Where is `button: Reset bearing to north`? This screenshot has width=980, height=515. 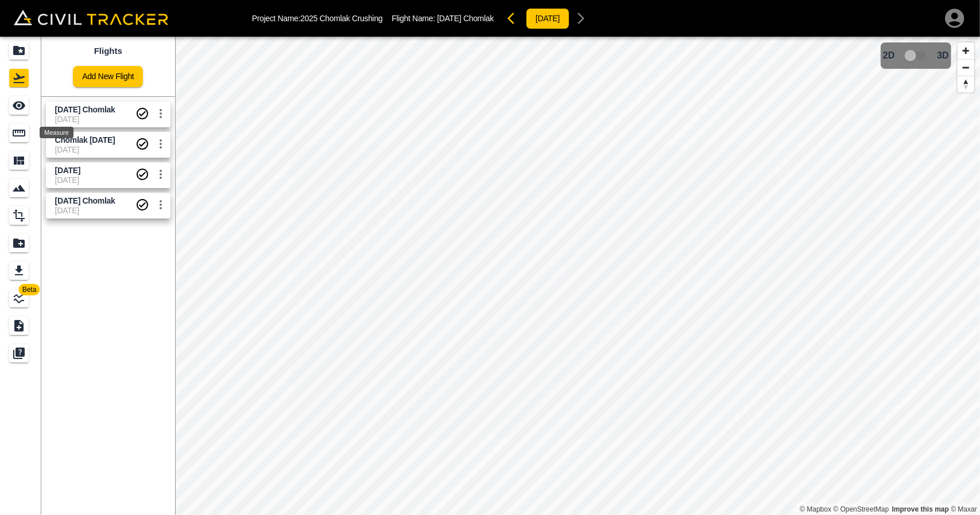
button: Reset bearing to north is located at coordinates (966, 83).